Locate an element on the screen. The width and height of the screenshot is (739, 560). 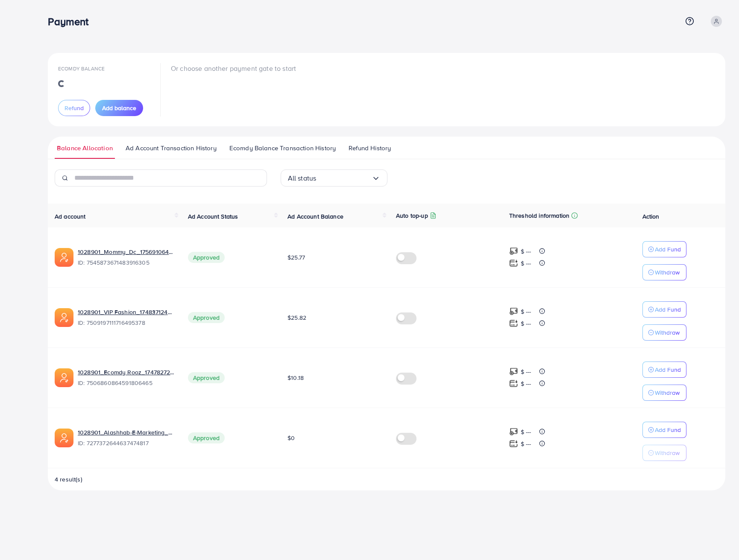
span: ID: 7277372644637474817 is located at coordinates (126, 443).